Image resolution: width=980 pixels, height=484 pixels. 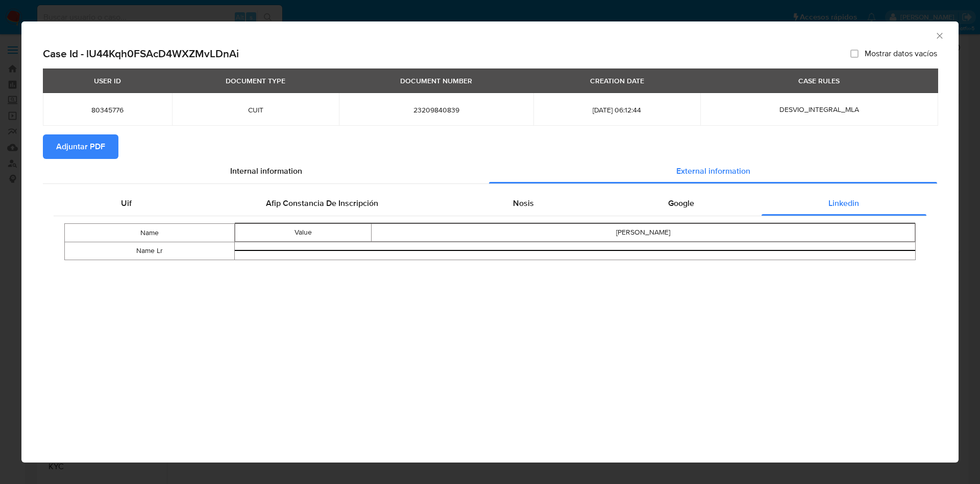 I want to click on td: Name, so click(x=150, y=233).